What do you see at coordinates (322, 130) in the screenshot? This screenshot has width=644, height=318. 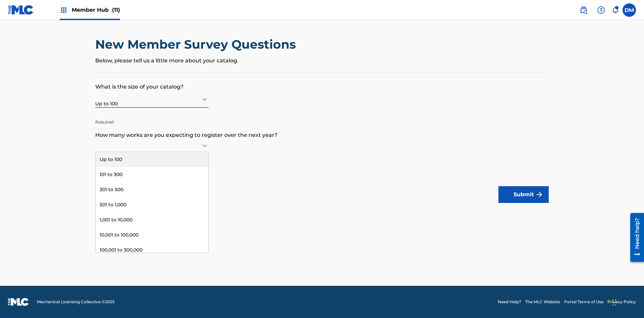 I see `p: How many works are you expecting to register over the next year?` at bounding box center [322, 130].